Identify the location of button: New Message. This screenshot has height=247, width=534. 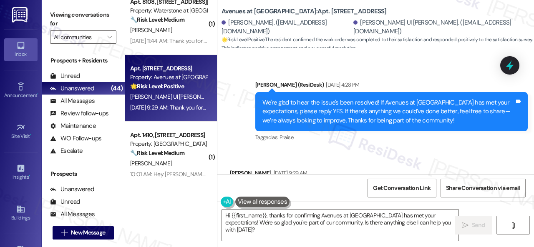
(83, 233).